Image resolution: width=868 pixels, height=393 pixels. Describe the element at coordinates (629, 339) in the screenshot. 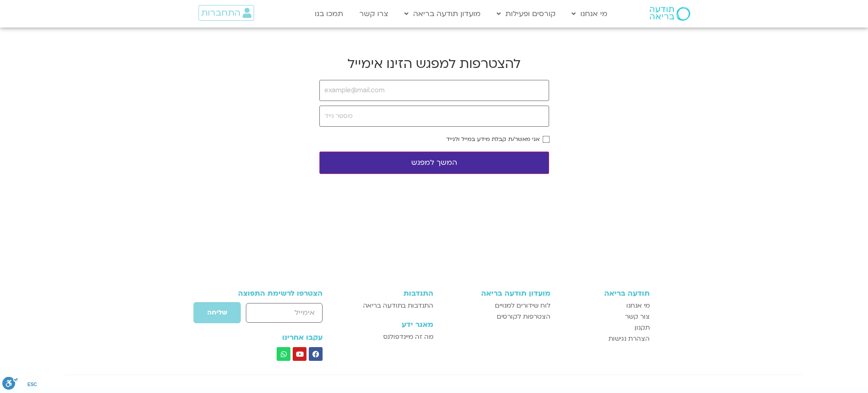

I see `span: הצהרת נגישות` at that location.